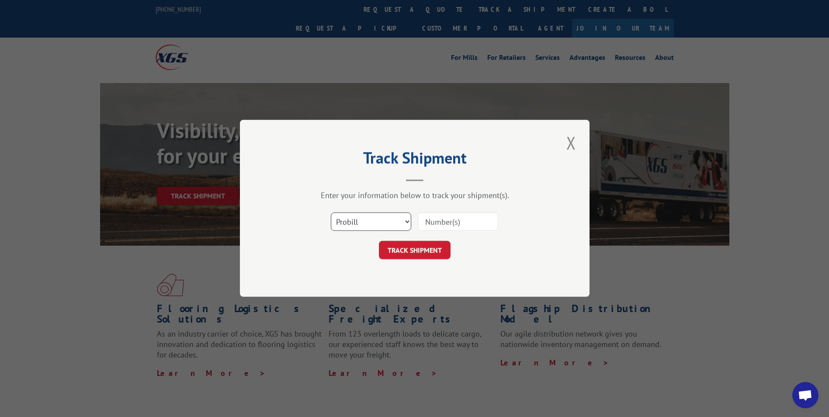  I want to click on h2: Track Shipment, so click(415, 160).